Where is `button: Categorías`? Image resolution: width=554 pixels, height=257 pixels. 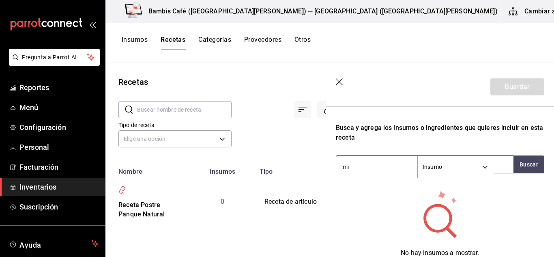 button: Categorías is located at coordinates (215, 43).